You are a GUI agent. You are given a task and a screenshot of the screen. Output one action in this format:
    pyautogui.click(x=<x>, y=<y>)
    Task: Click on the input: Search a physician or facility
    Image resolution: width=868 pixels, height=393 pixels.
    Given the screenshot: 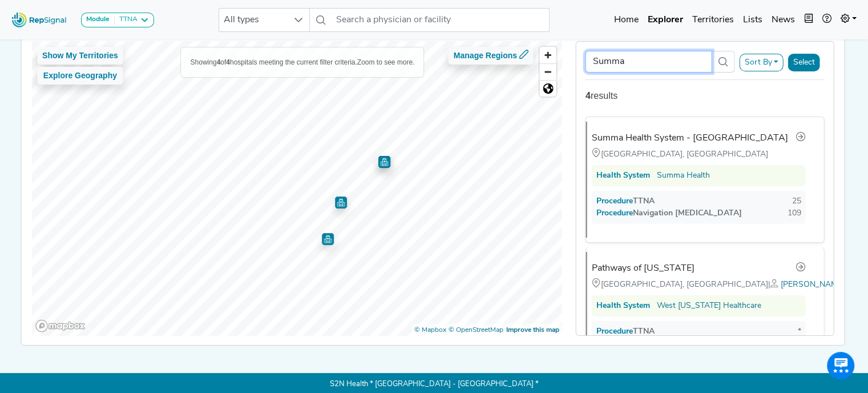 What is the action you would take?
    pyautogui.click(x=441, y=20)
    